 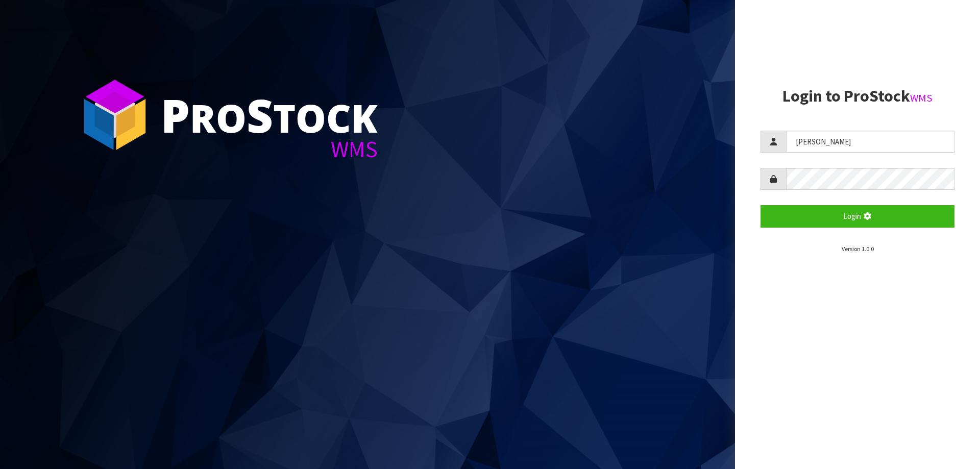 I want to click on span: P, so click(x=175, y=115).